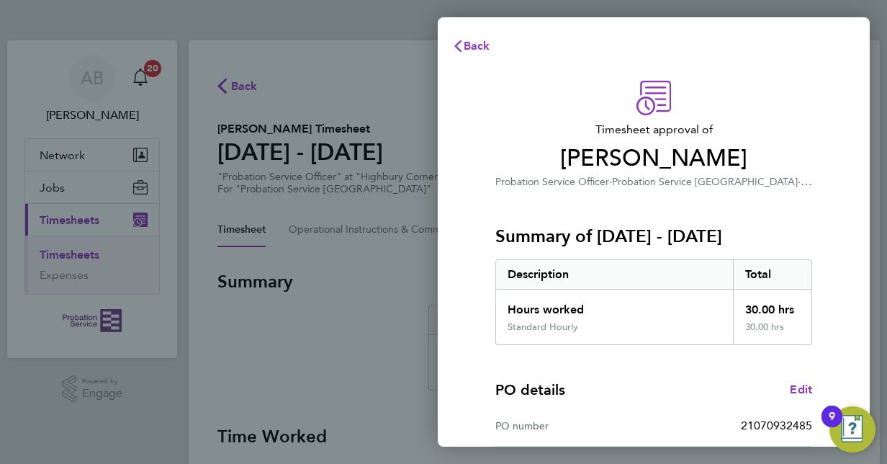 This screenshot has height=464, width=887. I want to click on span: 21070932485, so click(776, 425).